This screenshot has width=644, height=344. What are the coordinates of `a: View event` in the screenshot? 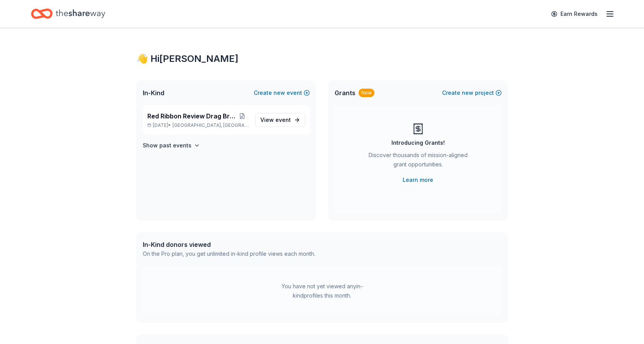 It's located at (280, 120).